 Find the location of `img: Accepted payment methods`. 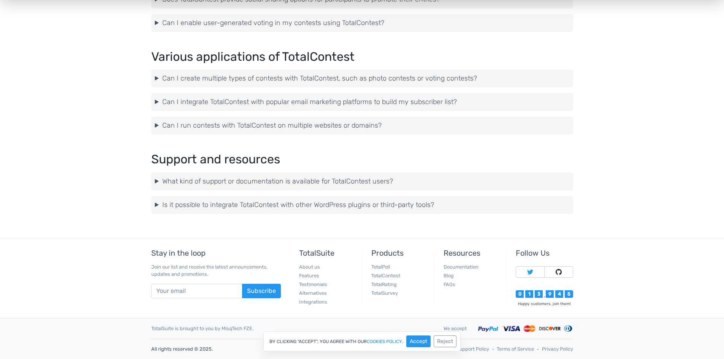

img: Accepted payment methods is located at coordinates (526, 329).